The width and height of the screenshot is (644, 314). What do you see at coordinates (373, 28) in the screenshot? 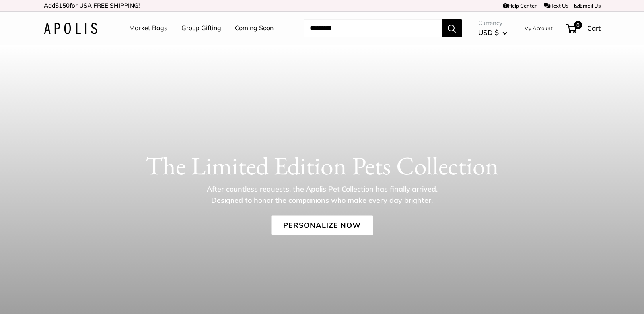
I see `input: Search...` at bounding box center [373, 28].